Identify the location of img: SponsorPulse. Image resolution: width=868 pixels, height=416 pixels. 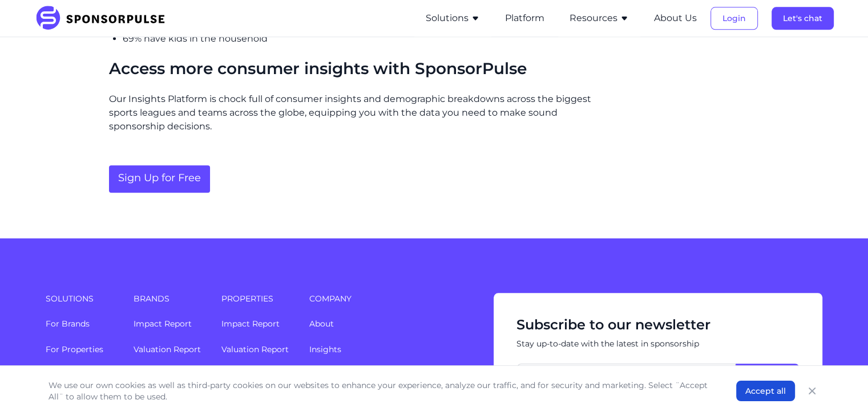
(104, 18).